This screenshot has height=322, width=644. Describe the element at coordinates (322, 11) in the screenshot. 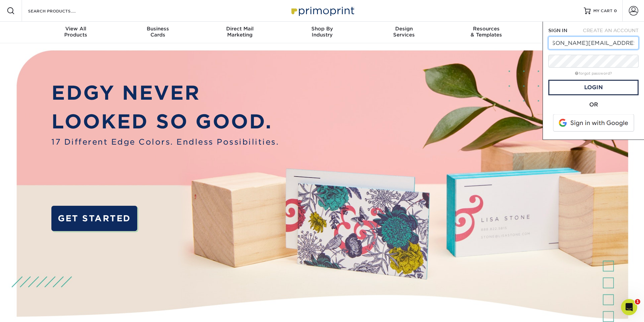

I see `img: Primoprint` at that location.